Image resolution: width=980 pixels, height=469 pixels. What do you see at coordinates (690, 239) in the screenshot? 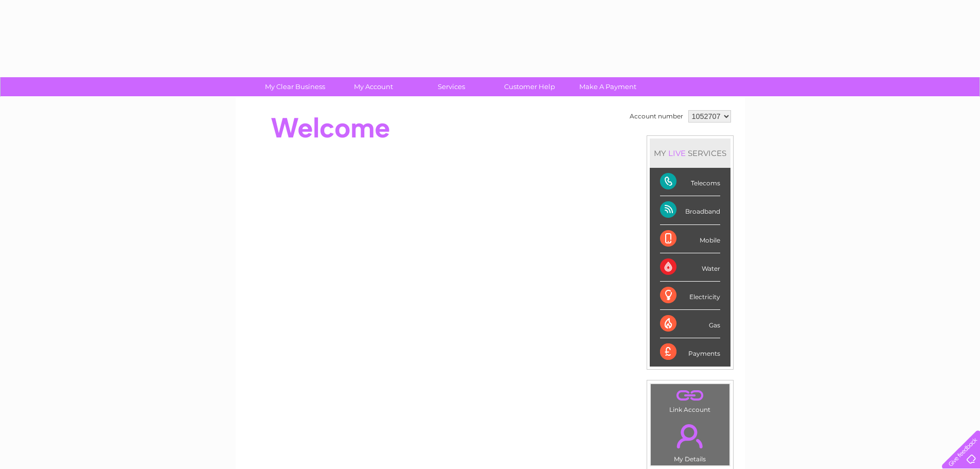
I see `div: Mobile` at bounding box center [690, 239].